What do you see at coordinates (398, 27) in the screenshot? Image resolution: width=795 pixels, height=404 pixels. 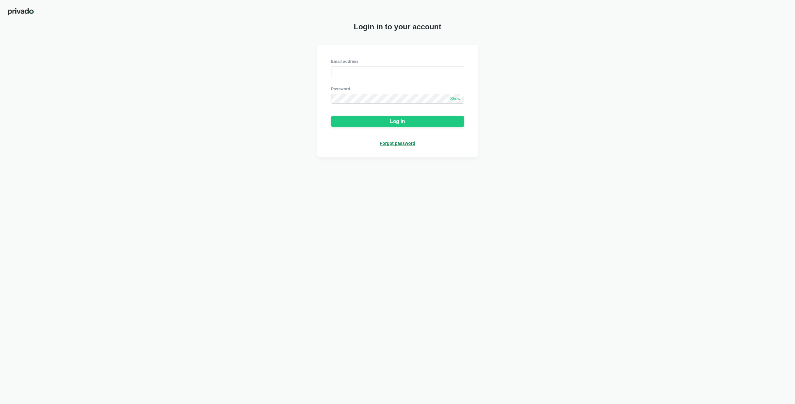 I see `span: Login in to your account` at bounding box center [398, 27].